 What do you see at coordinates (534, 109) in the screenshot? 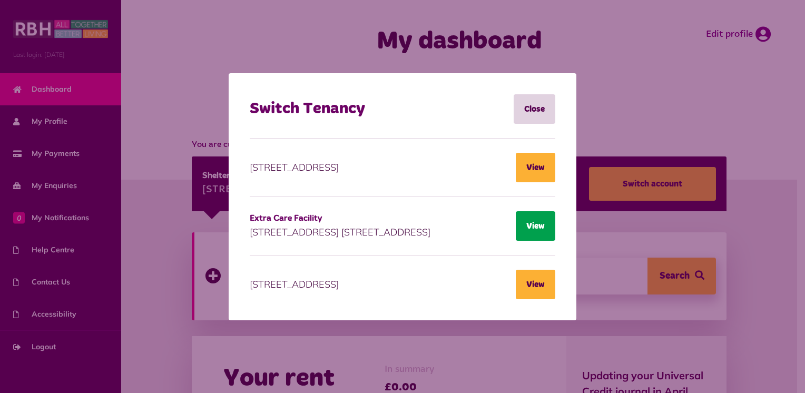
I see `a: Close` at bounding box center [534, 109].